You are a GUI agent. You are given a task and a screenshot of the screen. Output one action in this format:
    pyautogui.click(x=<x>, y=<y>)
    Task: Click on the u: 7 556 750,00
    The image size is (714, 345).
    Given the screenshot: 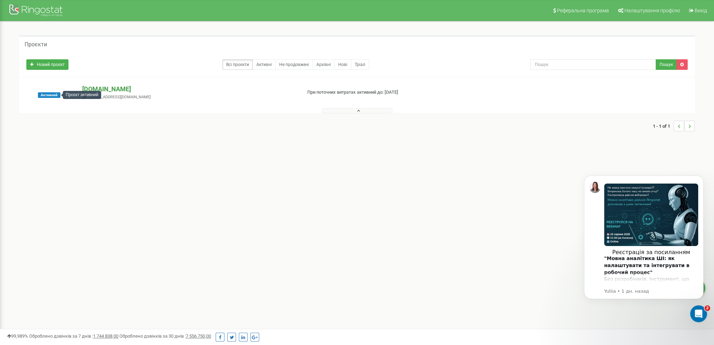 What is the action you would take?
    pyautogui.click(x=198, y=336)
    